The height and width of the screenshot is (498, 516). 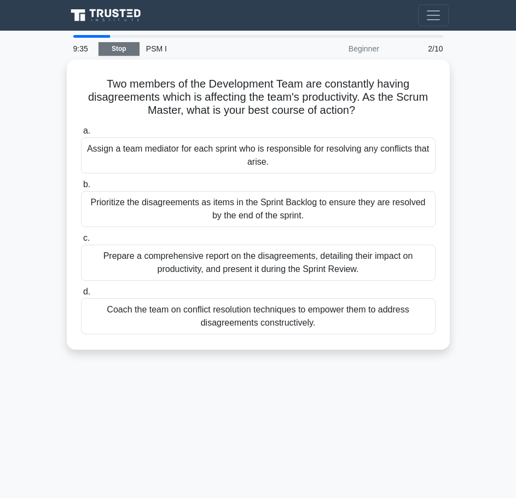 I want to click on div: Beginner, so click(x=338, y=49).